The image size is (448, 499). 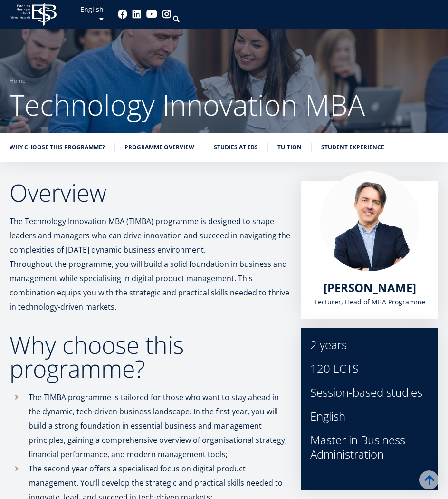 I want to click on div: Master in Business Administration, so click(x=370, y=447).